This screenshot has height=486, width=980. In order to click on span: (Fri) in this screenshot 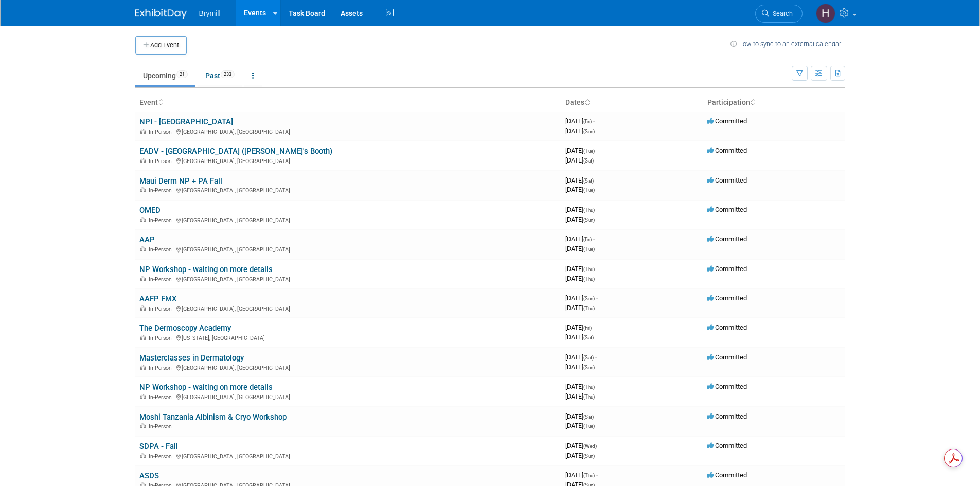, I will do `click(587, 239)`.